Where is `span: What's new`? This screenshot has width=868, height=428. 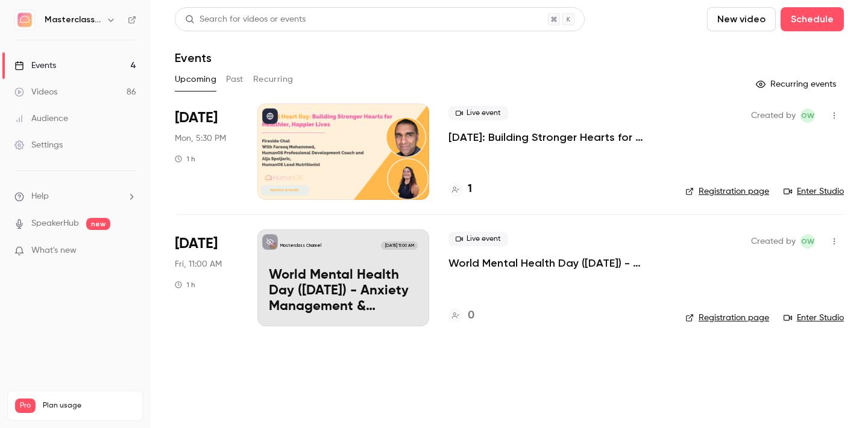
span: What's new is located at coordinates (54, 251).